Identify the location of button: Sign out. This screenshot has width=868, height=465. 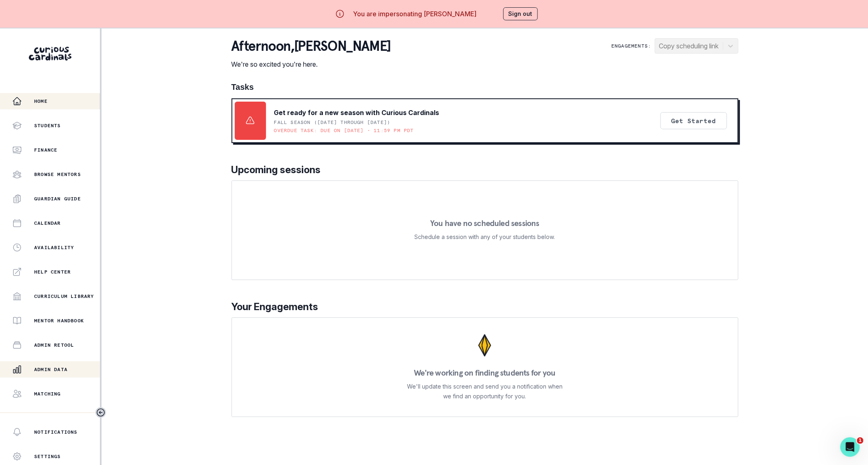
(520, 14).